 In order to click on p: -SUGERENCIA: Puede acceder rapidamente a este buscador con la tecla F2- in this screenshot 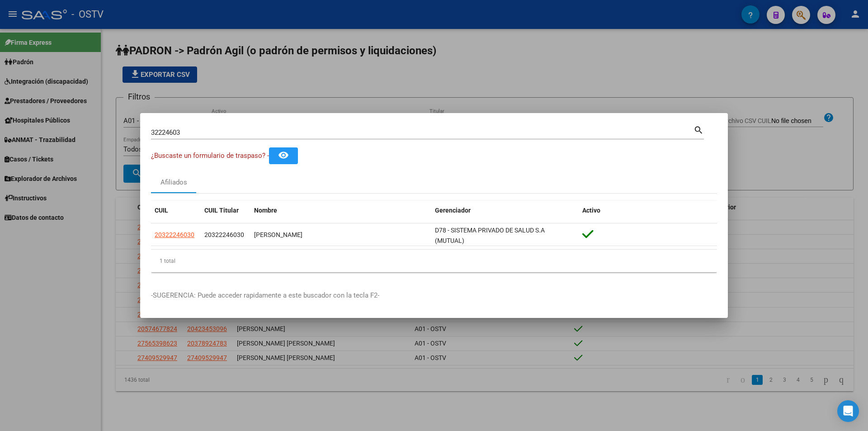, I will do `click(434, 295)`.